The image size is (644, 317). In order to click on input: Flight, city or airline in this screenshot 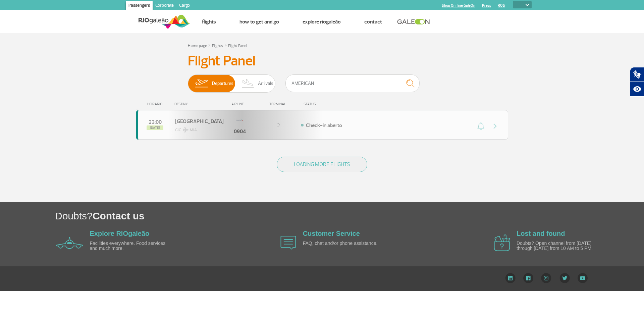, I will do `click(353, 83)`.